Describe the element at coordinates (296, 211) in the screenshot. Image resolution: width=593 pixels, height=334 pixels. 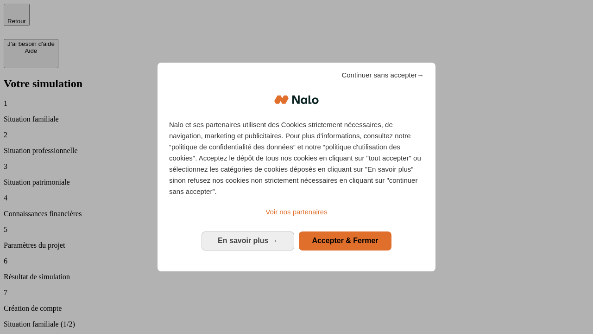
I see `span: Voir nos partenaires` at that location.